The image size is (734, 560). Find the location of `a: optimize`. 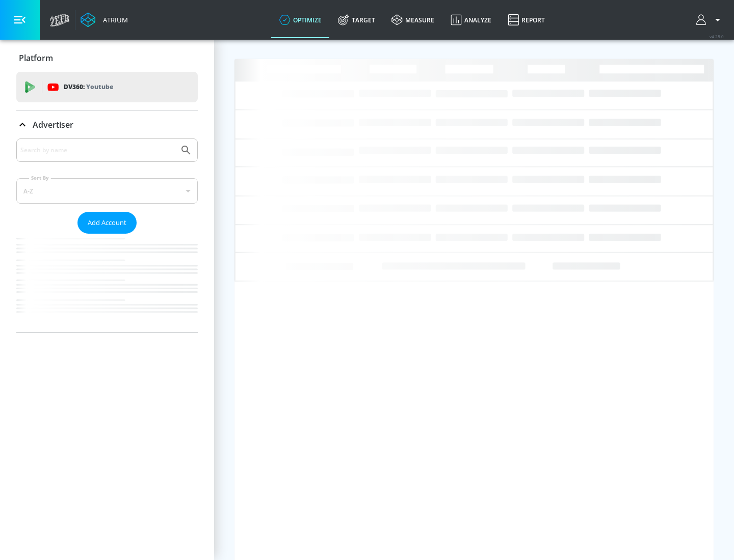

a: optimize is located at coordinates (300, 20).